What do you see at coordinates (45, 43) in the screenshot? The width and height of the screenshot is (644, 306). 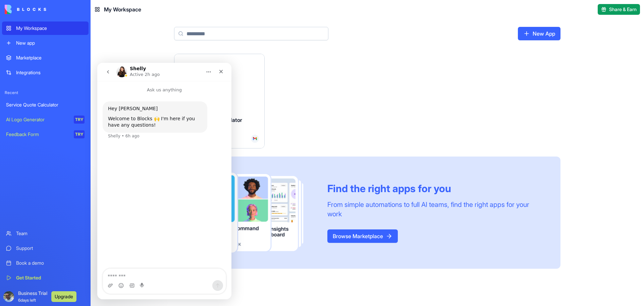 I see `a: New app` at bounding box center [45, 43].